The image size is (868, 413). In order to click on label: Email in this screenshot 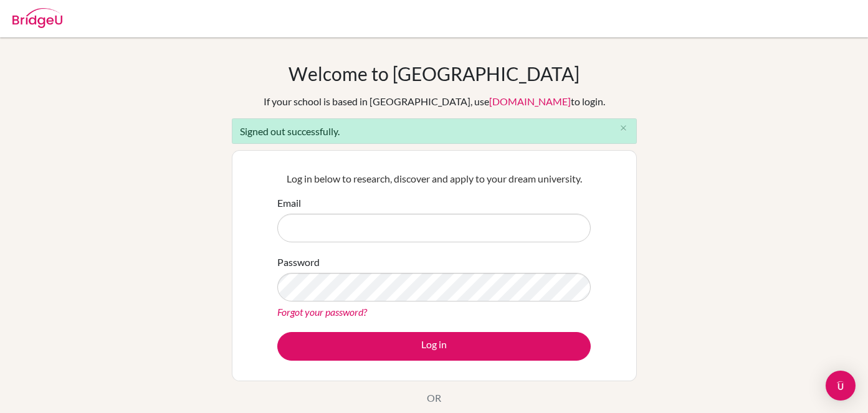, I will do `click(289, 203)`.